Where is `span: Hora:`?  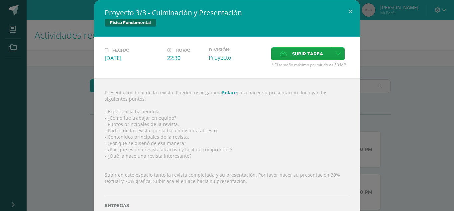
span: Hora: is located at coordinates (183, 50).